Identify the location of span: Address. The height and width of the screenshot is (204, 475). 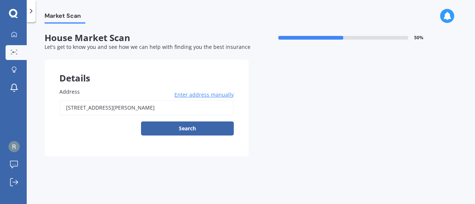
(69, 92).